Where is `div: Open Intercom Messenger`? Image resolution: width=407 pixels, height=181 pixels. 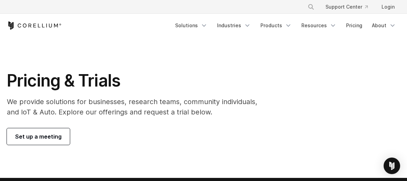
div: Open Intercom Messenger is located at coordinates (392, 165).